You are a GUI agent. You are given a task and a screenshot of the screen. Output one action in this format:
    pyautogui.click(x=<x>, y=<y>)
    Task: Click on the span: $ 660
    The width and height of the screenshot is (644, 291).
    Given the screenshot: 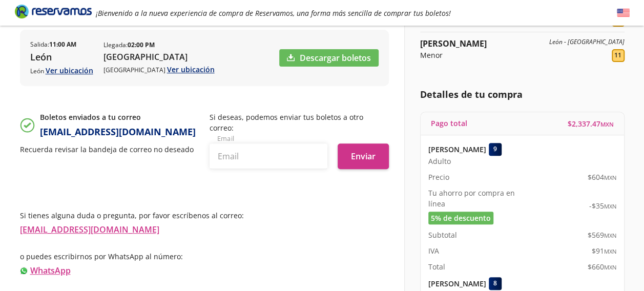 What is the action you would take?
    pyautogui.click(x=602, y=267)
    